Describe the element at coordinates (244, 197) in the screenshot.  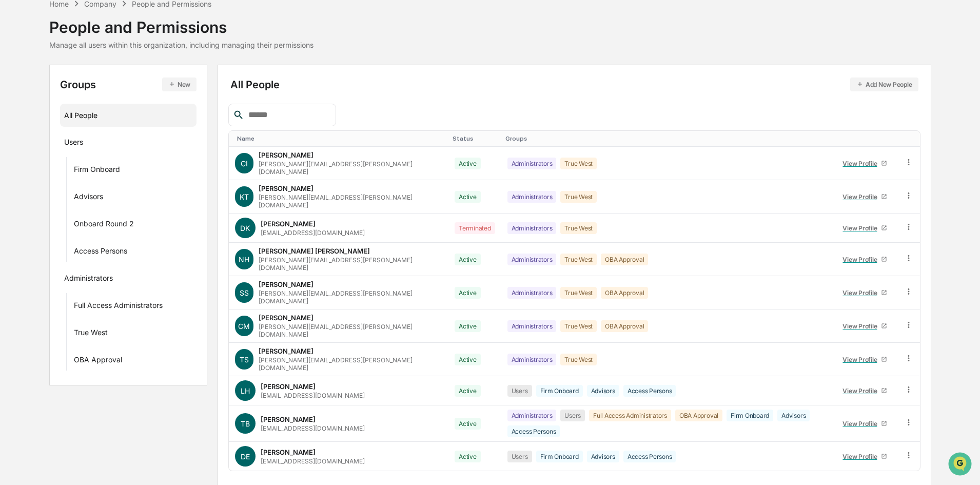
I see `span: KT` at that location.